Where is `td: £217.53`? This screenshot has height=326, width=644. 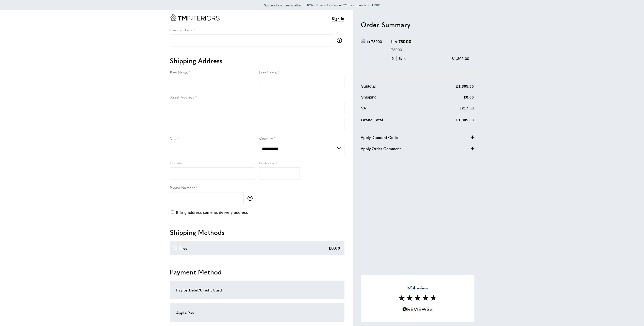
td: £217.53 is located at coordinates (449, 110).